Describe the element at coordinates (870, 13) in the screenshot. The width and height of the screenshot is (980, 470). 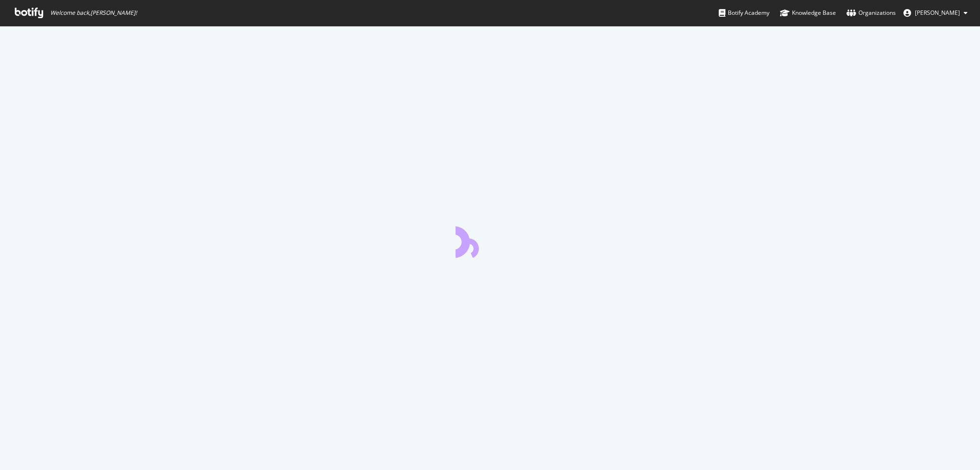
I see `div: Organizations` at that location.